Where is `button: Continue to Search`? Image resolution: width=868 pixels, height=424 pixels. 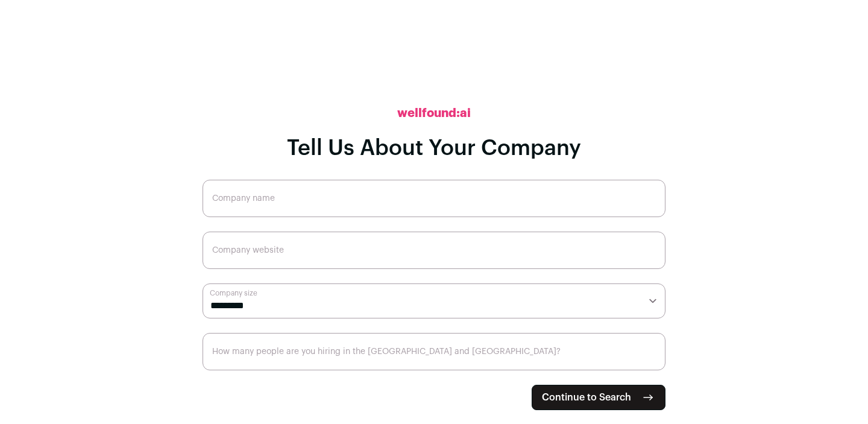 button: Continue to Search is located at coordinates (599, 397).